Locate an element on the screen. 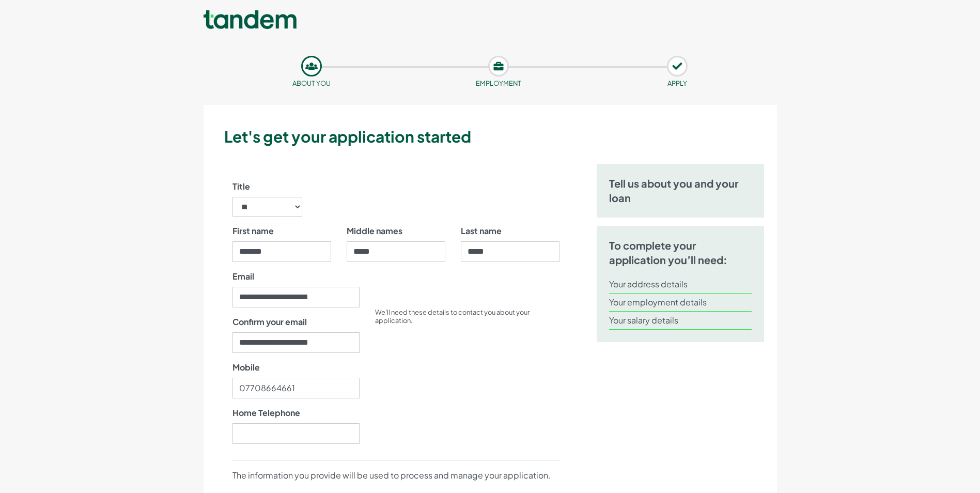  li: Your salary details is located at coordinates (680, 321).